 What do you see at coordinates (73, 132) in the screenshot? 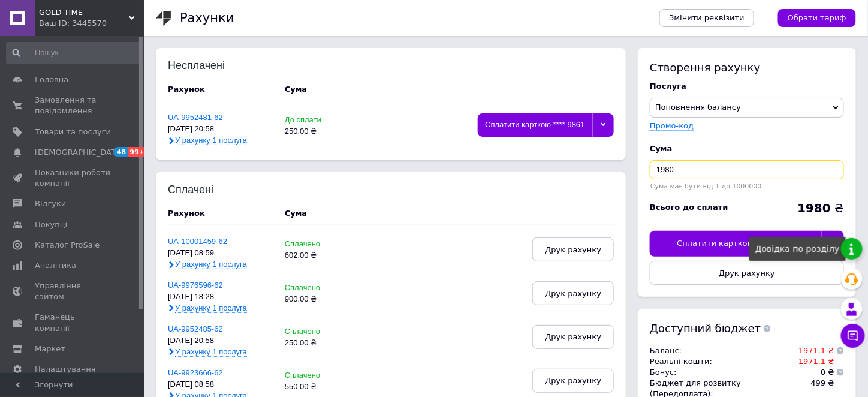
I see `span: Товари та послуги` at bounding box center [73, 132].